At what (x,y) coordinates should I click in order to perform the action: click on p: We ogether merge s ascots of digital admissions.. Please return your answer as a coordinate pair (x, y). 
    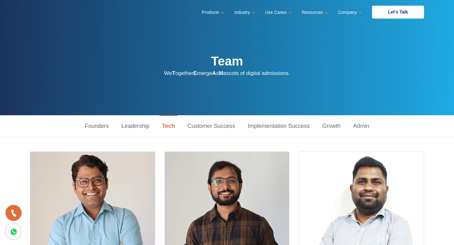
    Looking at the image, I should click on (227, 73).